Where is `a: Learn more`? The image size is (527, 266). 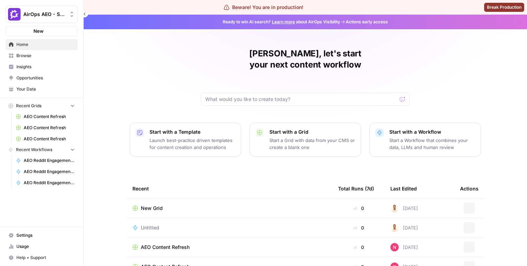
a: Learn more is located at coordinates (284, 22).